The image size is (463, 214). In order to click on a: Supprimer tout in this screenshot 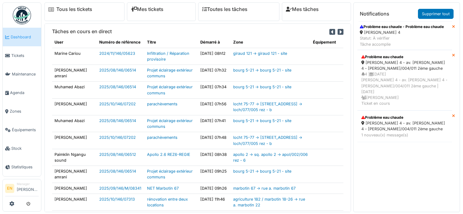, I will do `click(436, 14)`.